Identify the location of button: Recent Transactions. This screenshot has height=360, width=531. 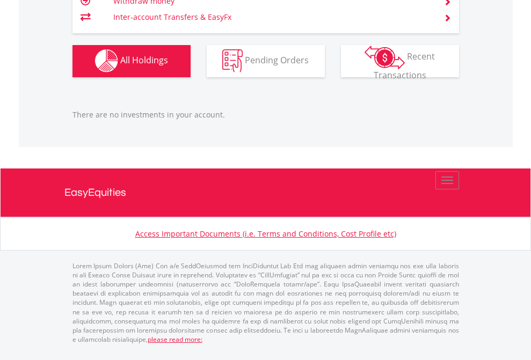
(400, 61).